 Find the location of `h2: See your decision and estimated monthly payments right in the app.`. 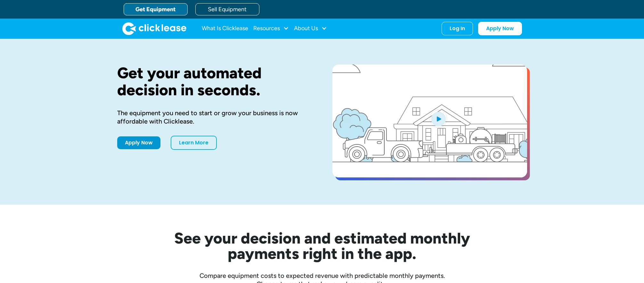

h2: See your decision and estimated monthly payments right in the app. is located at coordinates (322, 245).